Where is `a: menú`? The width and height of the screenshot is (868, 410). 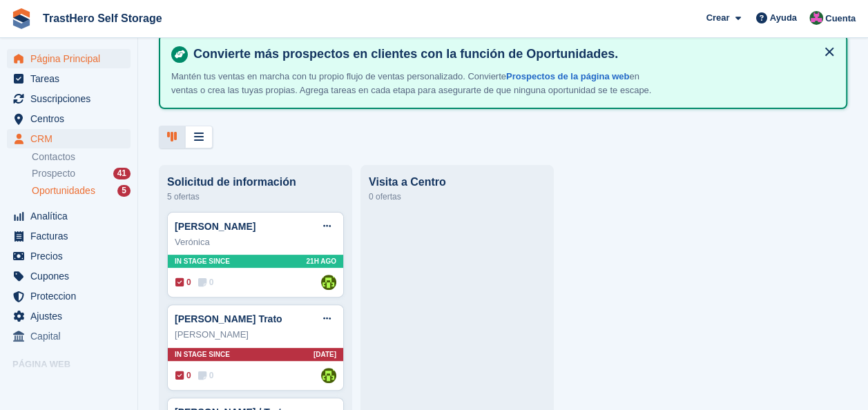
a: menú is located at coordinates (69, 385).